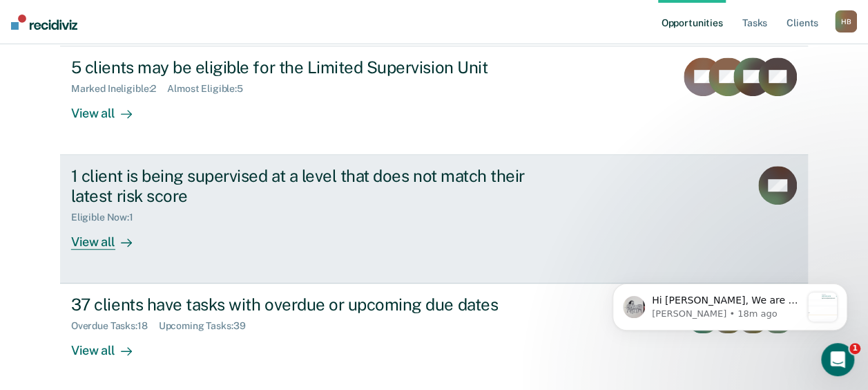 Image resolution: width=868 pixels, height=390 pixels. What do you see at coordinates (313, 186) in the screenshot?
I see `div: 1 client is being supervised at a level that does not match their latest risk score` at bounding box center [313, 186].